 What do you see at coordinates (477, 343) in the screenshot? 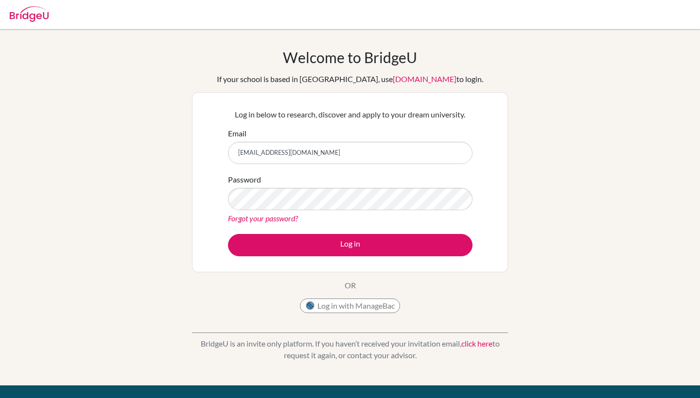
I see `a: click here` at bounding box center [477, 343].